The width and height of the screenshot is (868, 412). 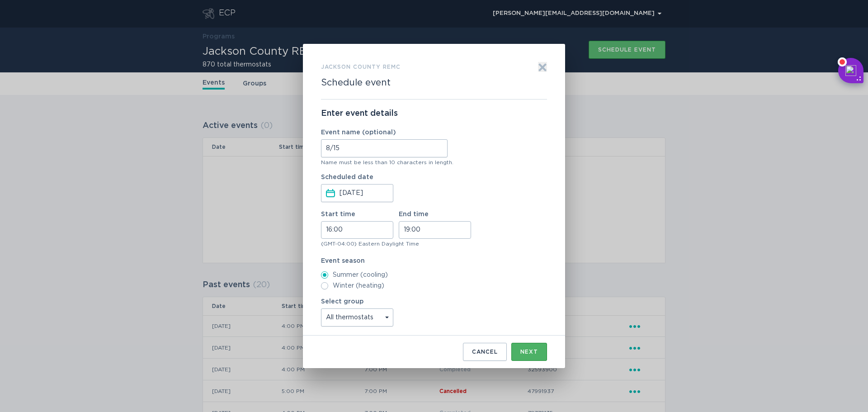 I want to click on select: Select group, so click(x=357, y=317).